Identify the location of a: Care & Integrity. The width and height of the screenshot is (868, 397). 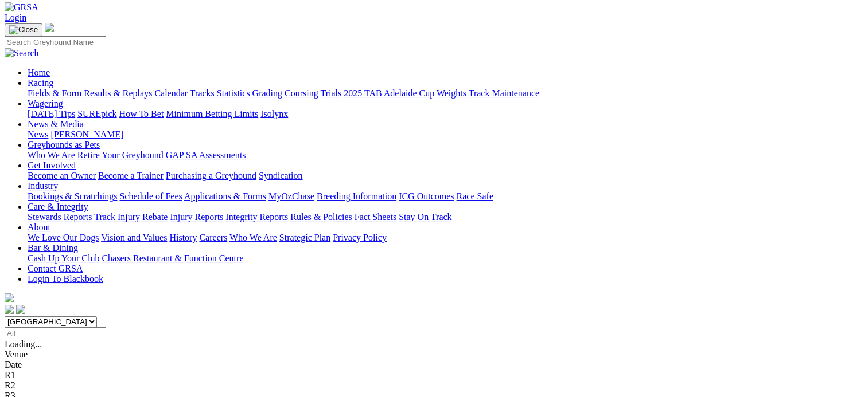
(58, 206).